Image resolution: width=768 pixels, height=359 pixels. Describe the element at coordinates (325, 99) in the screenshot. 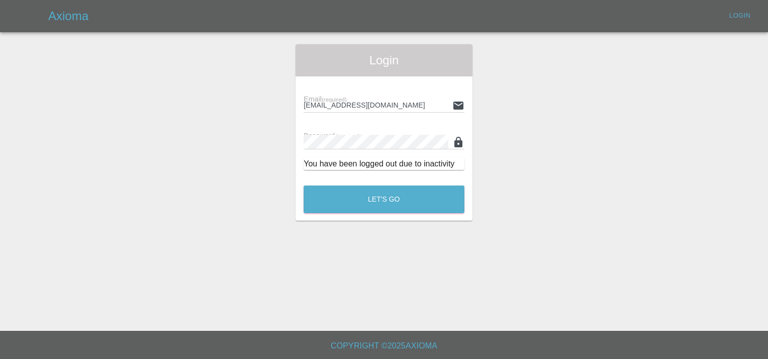

I see `span: Email` at that location.